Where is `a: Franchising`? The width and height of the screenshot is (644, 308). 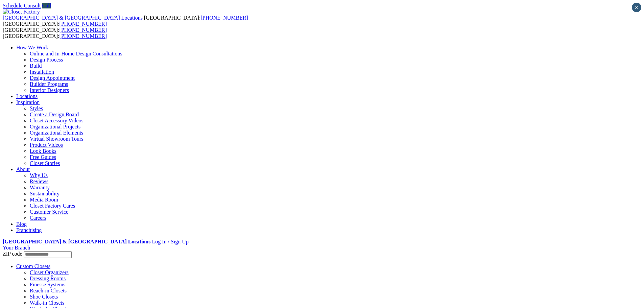 a: Franchising is located at coordinates (29, 230).